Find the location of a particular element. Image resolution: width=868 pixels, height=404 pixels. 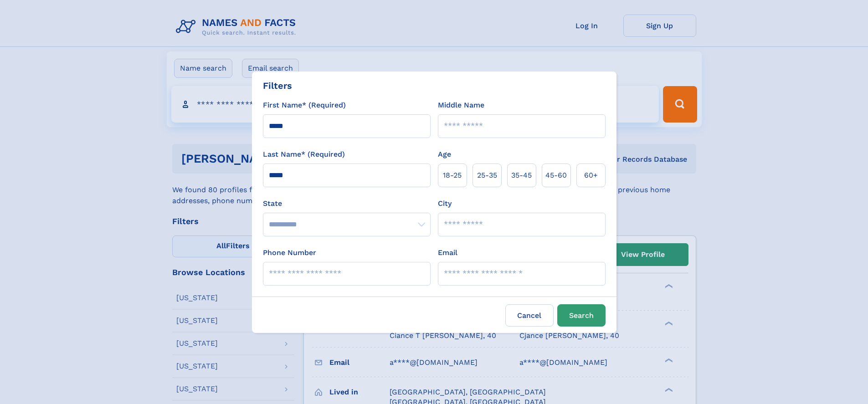

label: Middle Name is located at coordinates (461, 106).